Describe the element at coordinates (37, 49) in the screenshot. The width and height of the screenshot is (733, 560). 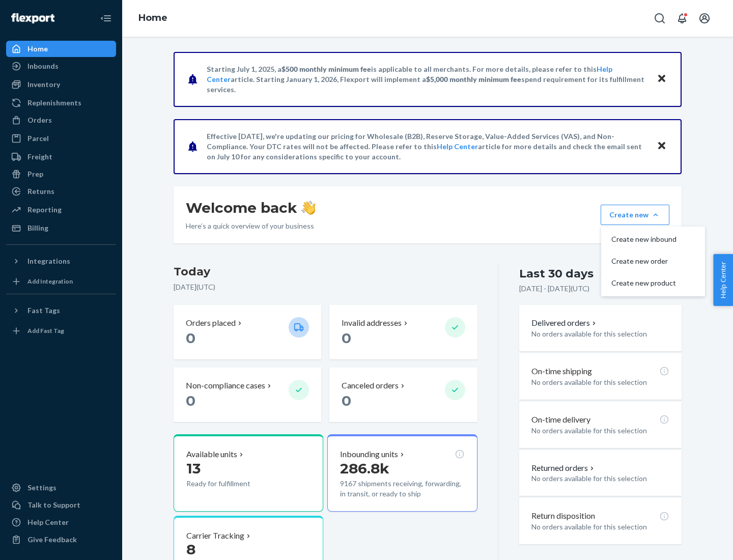
I see `div: Home` at that location.